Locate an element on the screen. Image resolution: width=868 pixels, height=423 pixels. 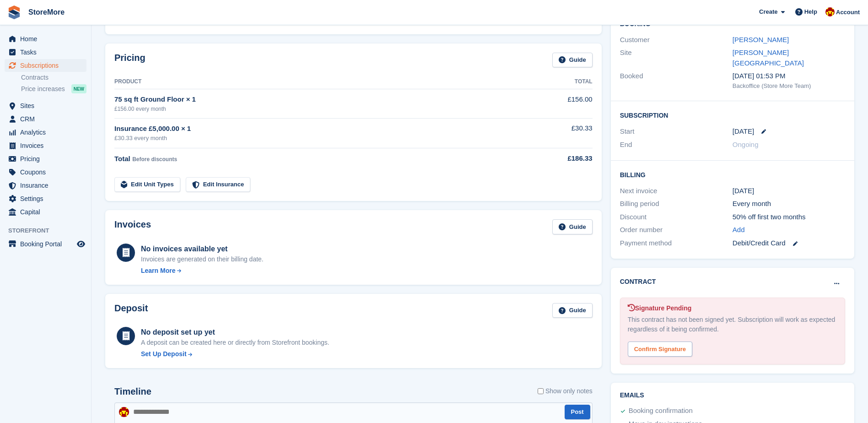
div: Discount is located at coordinates (677, 217).